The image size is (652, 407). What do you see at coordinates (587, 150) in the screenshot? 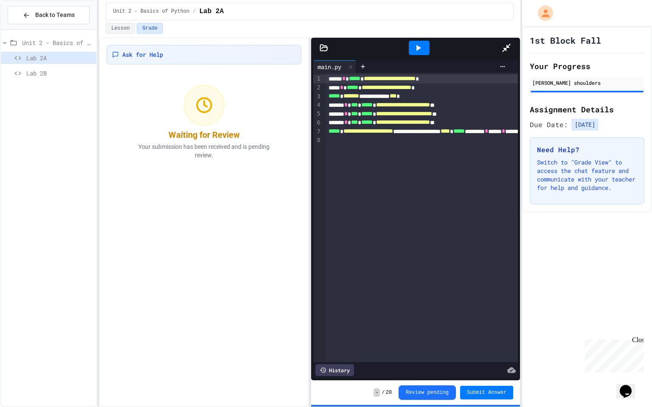
I see `h3: Need Help?` at bounding box center [587, 150].